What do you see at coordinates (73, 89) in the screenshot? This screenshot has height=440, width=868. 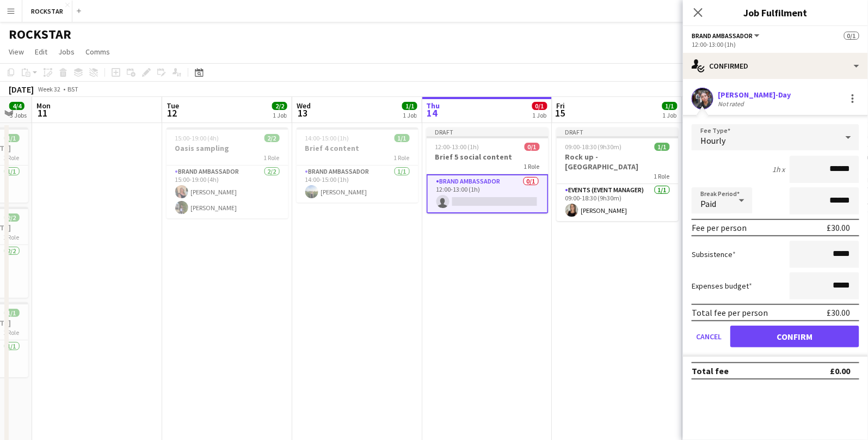 I see `div: BST` at bounding box center [73, 89].